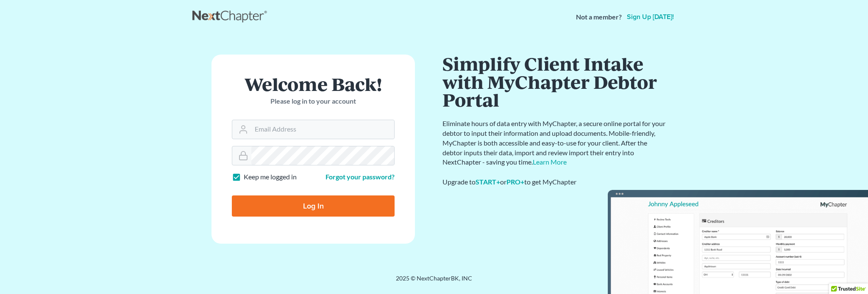 The height and width of the screenshot is (294, 868). Describe the element at coordinates (555, 182) in the screenshot. I see `div: Upgrade to or to get MyChapter` at that location.